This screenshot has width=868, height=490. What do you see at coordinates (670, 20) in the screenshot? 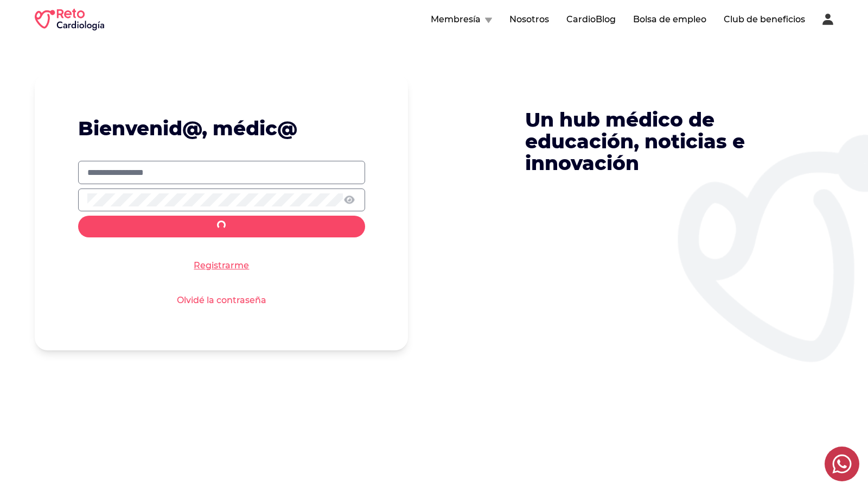
I see `a: Bolsa de empleo` at bounding box center [670, 20].